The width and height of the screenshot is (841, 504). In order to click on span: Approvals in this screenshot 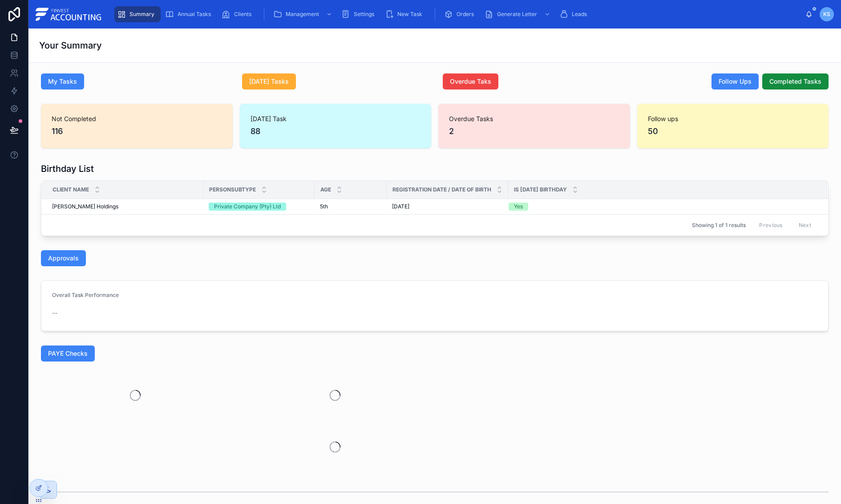, I will do `click(63, 258)`.